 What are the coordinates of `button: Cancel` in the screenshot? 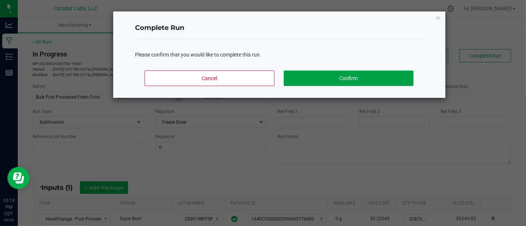 It's located at (209, 78).